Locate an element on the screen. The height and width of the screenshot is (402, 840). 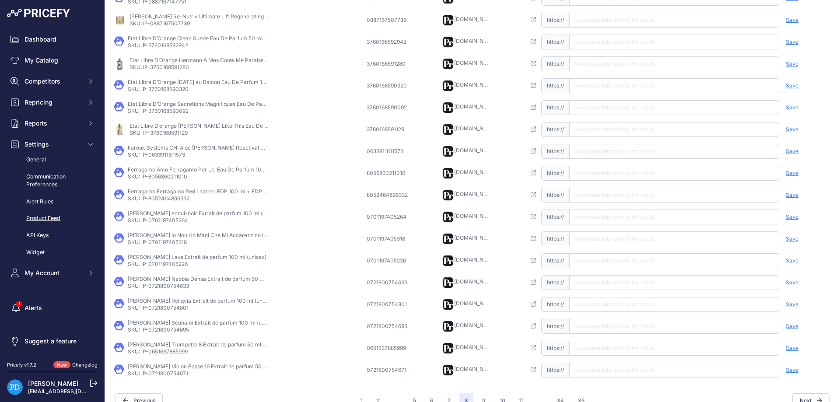
a: Product Feed is located at coordinates (52, 218).